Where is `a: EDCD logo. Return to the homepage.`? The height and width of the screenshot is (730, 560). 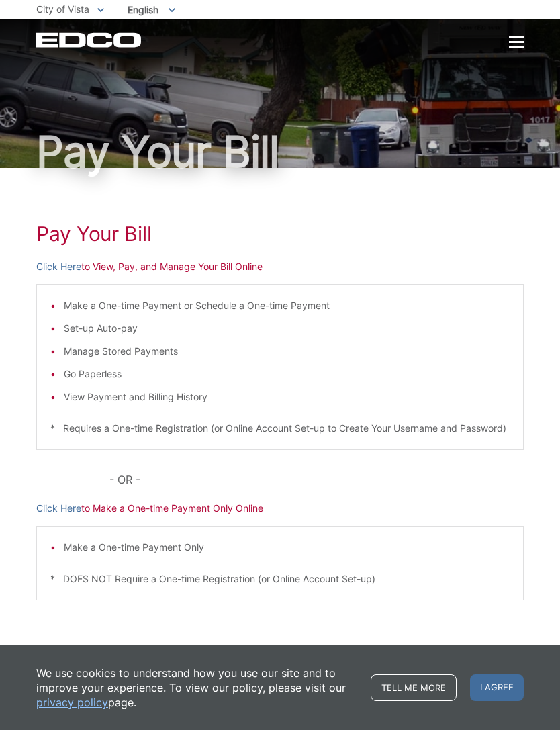 a: EDCD logo. Return to the homepage. is located at coordinates (89, 40).